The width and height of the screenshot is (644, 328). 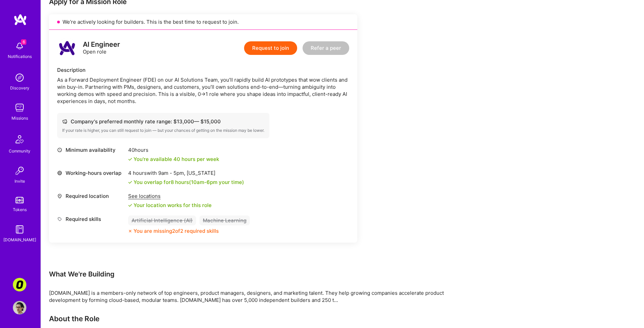 What do you see at coordinates (91, 195) in the screenshot?
I see `div: Required location` at bounding box center [91, 195].